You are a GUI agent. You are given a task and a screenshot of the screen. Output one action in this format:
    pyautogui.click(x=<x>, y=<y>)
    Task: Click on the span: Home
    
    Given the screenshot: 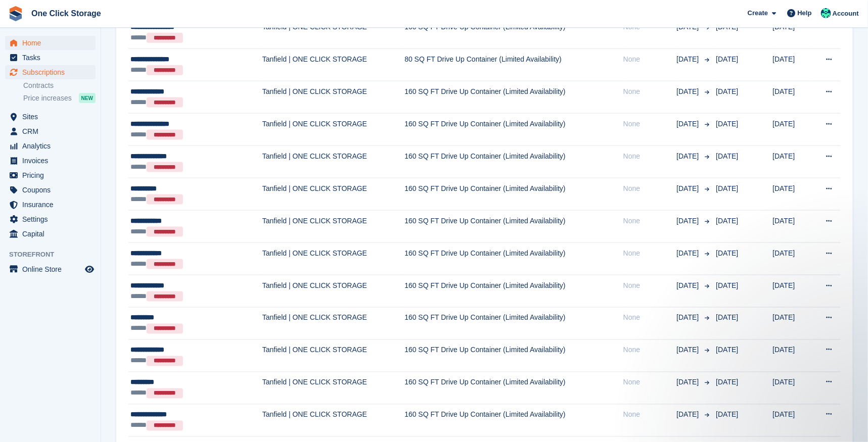 What is the action you would take?
    pyautogui.click(x=52, y=43)
    